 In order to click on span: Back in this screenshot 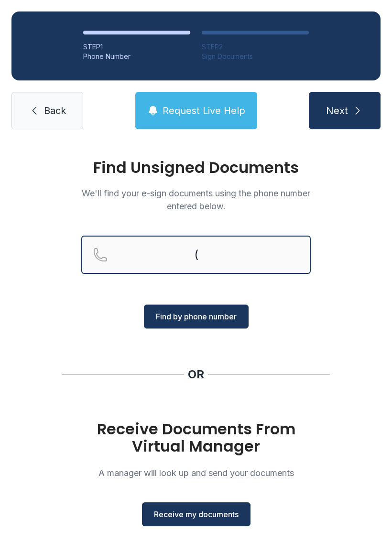, I will do `click(55, 111)`.